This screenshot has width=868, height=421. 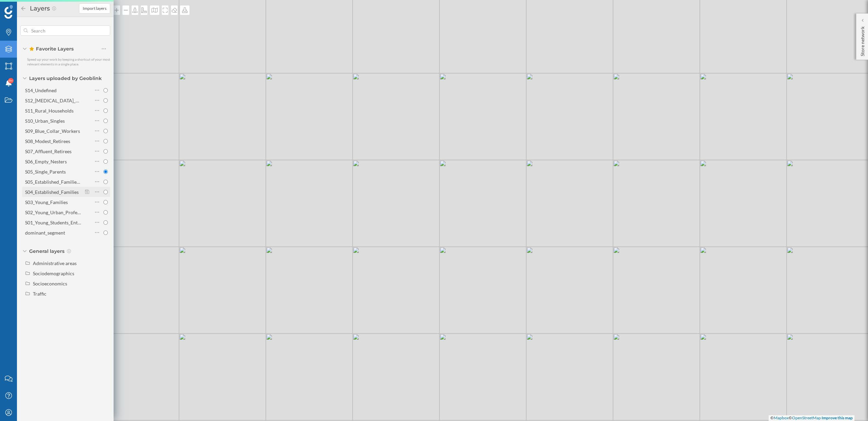 I want to click on input: S02_Young_Urban_Professionals, so click(x=105, y=212).